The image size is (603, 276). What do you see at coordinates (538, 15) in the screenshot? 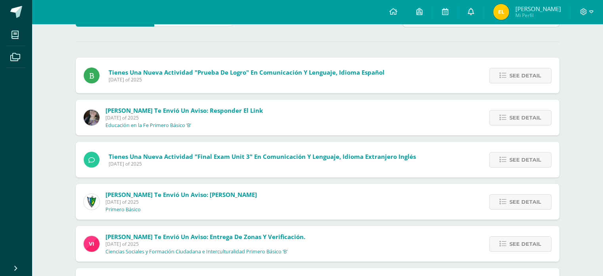
I see `span: Mi Perfil` at bounding box center [538, 15].